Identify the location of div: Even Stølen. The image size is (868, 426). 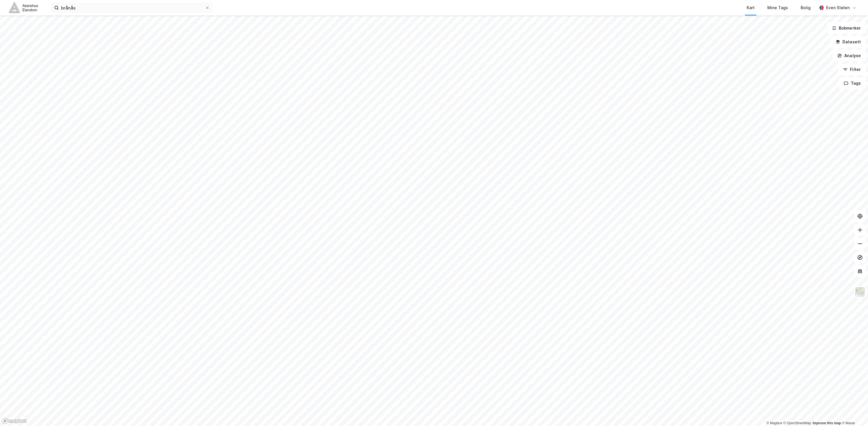
(838, 8).